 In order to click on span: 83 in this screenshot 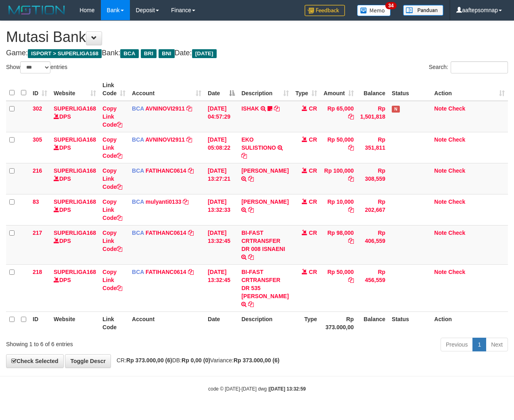, I will do `click(36, 202)`.